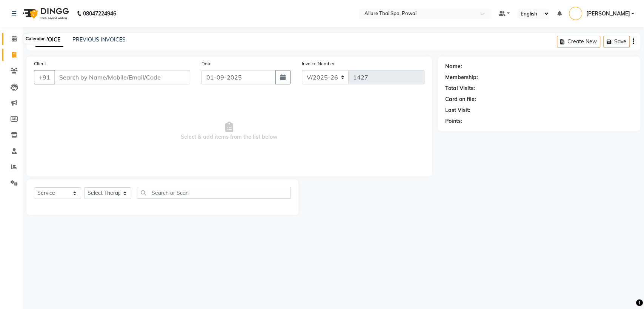 The height and width of the screenshot is (309, 644). I want to click on div: Calendar, so click(35, 39).